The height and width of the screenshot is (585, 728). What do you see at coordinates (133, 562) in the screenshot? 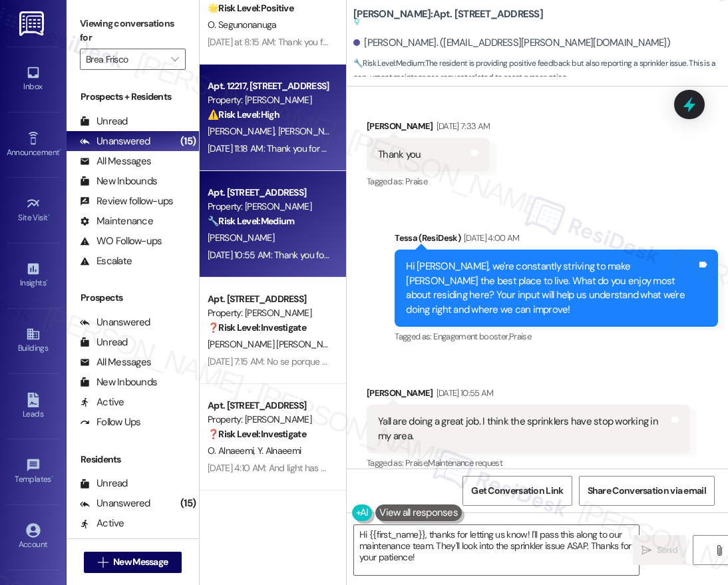
I see `button: New Message` at bounding box center [133, 562].